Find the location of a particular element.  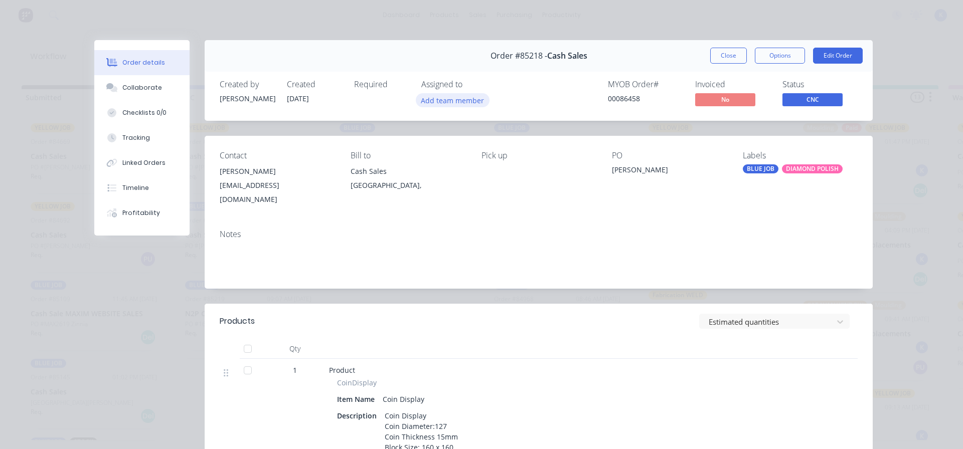

button: Tracking is located at coordinates (142, 138).